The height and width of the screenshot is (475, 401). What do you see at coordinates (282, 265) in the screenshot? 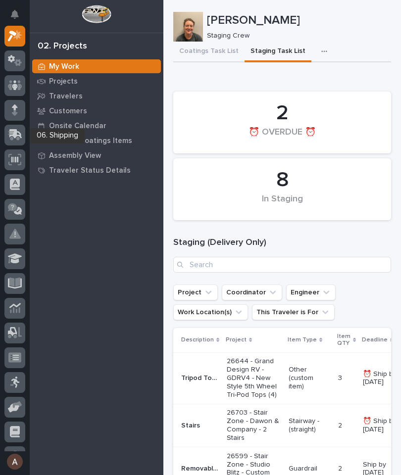
I see `div: Search` at bounding box center [282, 265].